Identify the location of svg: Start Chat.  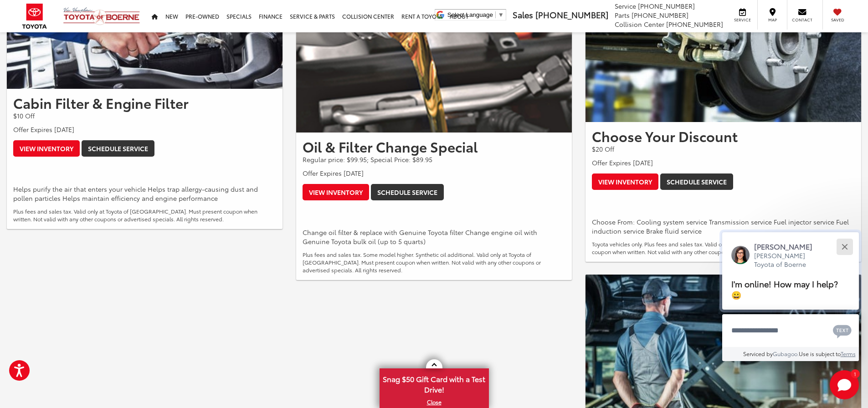
(845, 385).